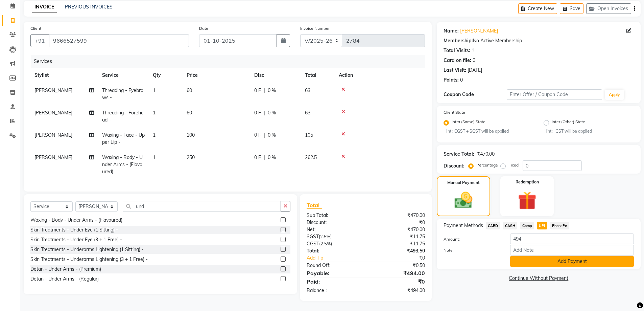  Describe the element at coordinates (123, 116) in the screenshot. I see `span: Threading - Forehead -` at that location.